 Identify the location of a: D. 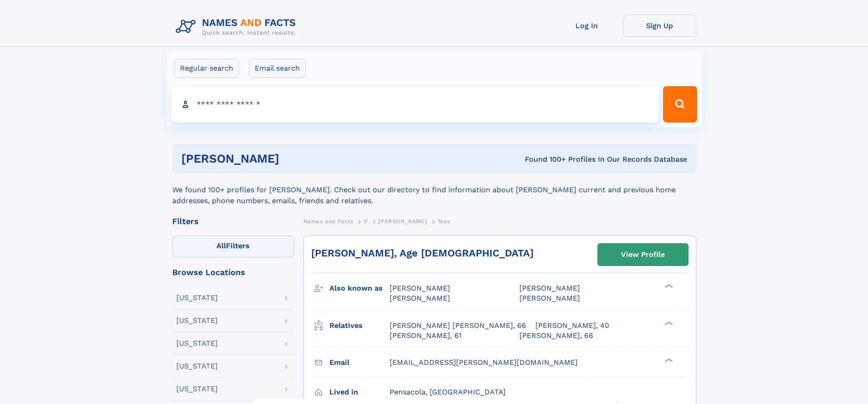
(366, 221).